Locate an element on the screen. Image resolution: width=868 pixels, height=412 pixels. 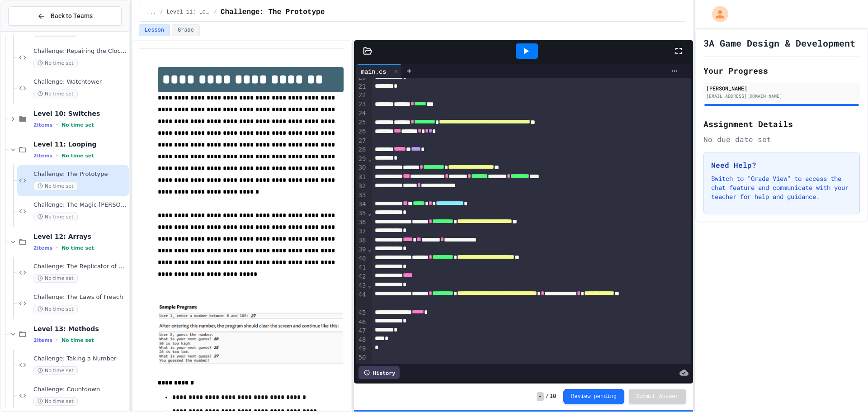
div: 24 is located at coordinates (362, 113).